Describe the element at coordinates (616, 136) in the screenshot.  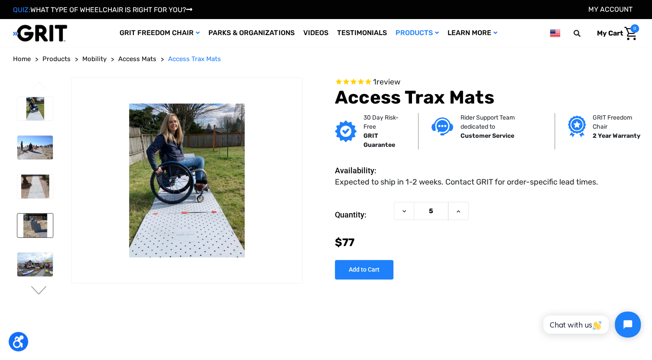
I see `strong: 2 Year Warranty` at that location.